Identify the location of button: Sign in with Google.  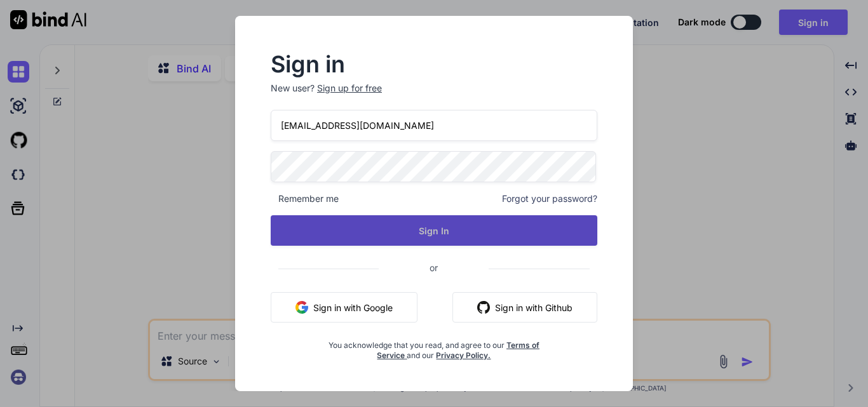
(344, 307).